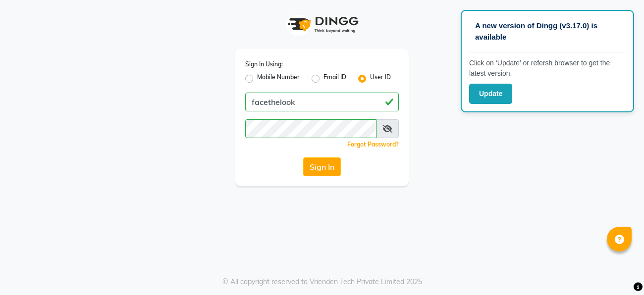 Image resolution: width=644 pixels, height=295 pixels. What do you see at coordinates (264, 64) in the screenshot?
I see `label: Sign In Using:` at bounding box center [264, 64].